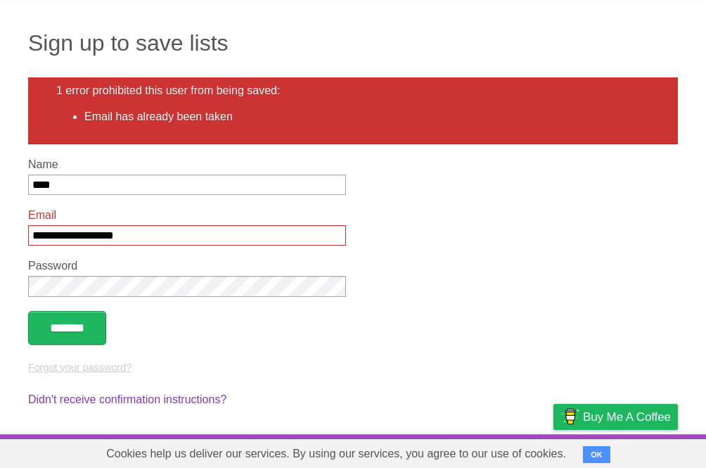 Image resolution: width=706 pixels, height=468 pixels. Describe the element at coordinates (596, 454) in the screenshot. I see `button: OK` at that location.